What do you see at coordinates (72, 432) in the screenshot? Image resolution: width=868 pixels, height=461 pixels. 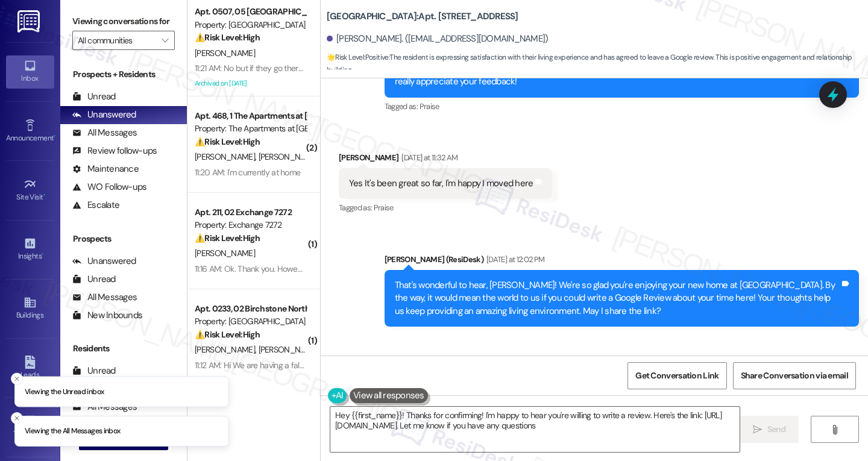 I see `p: Viewing the All Messages inbox` at bounding box center [72, 432].